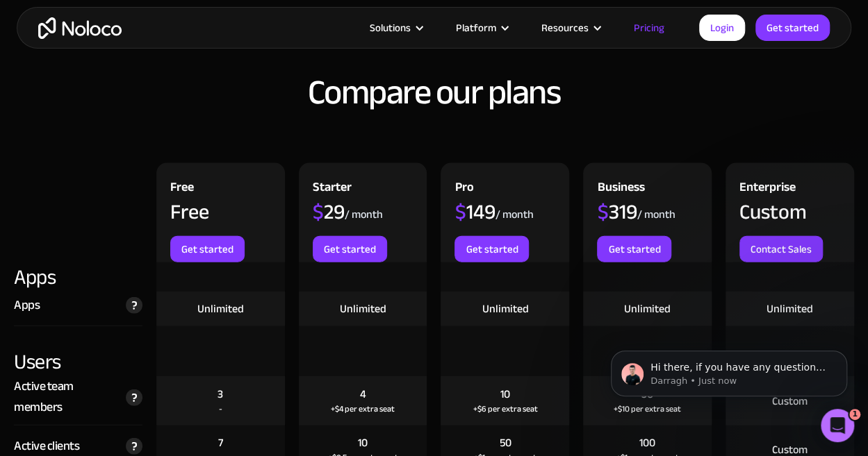 The width and height of the screenshot is (868, 456). Describe the element at coordinates (772, 212) in the screenshot. I see `div: Custom` at that location.